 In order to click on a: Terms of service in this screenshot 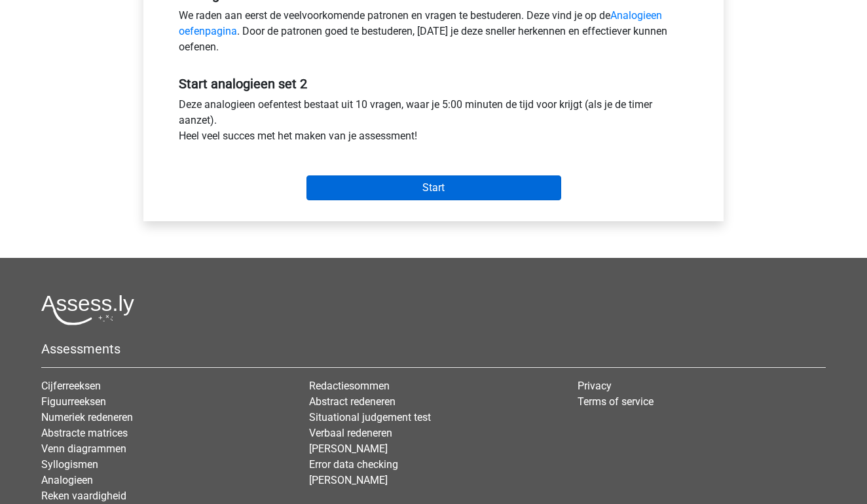, I will do `click(615, 401)`.